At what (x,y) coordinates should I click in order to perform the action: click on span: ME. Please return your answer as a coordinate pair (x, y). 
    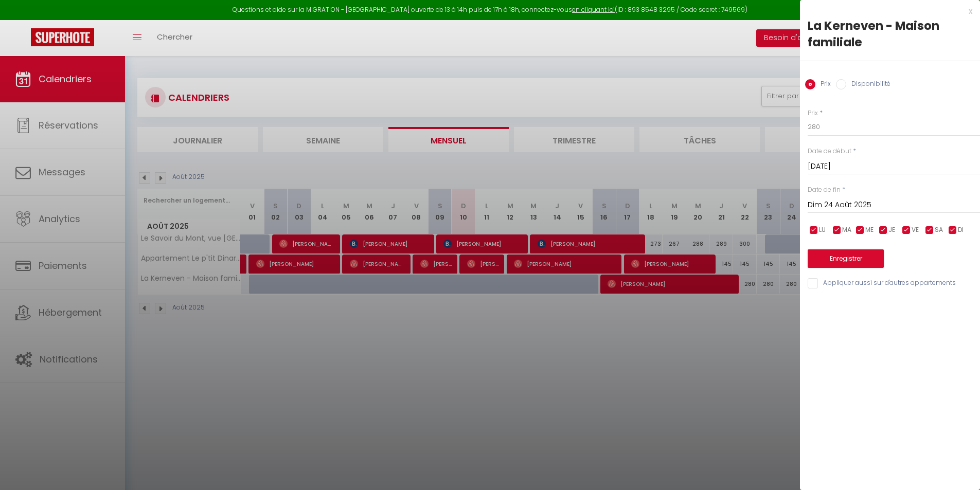
    Looking at the image, I should click on (869, 230).